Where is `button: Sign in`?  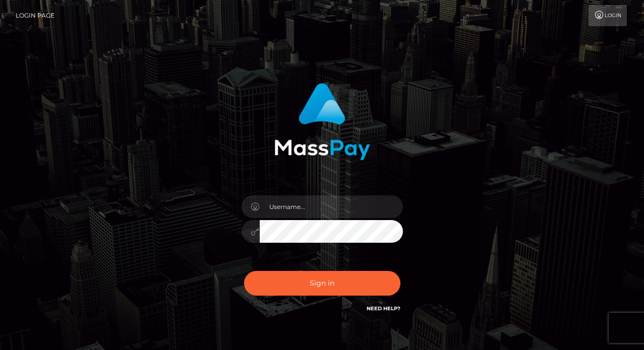
button: Sign in is located at coordinates (322, 283).